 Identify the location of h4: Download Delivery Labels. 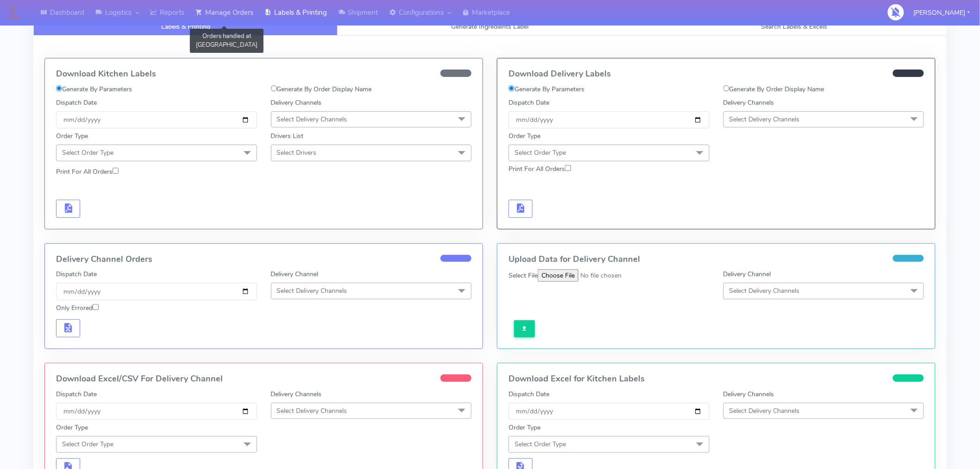
(716, 74).